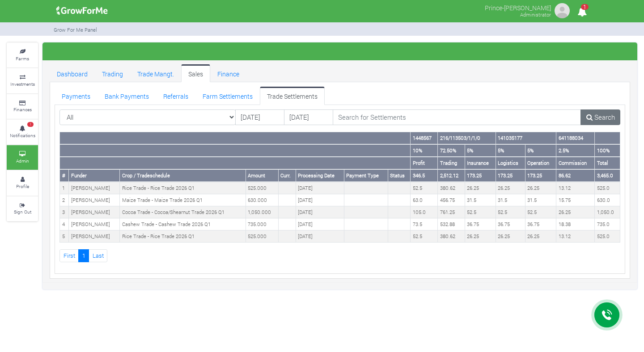 Image resolution: width=644 pixels, height=352 pixels. Describe the element at coordinates (607, 200) in the screenshot. I see `td: 630.0` at that location.